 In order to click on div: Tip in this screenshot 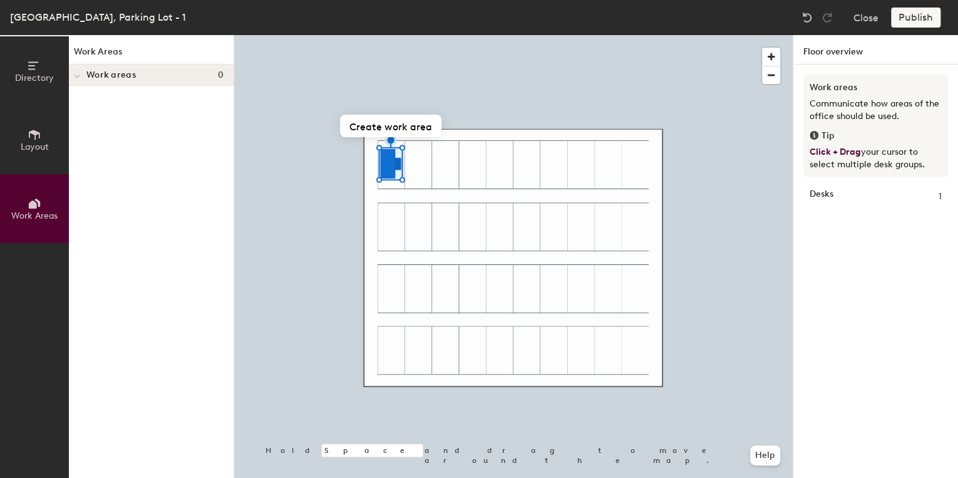, I will do `click(875, 136)`.